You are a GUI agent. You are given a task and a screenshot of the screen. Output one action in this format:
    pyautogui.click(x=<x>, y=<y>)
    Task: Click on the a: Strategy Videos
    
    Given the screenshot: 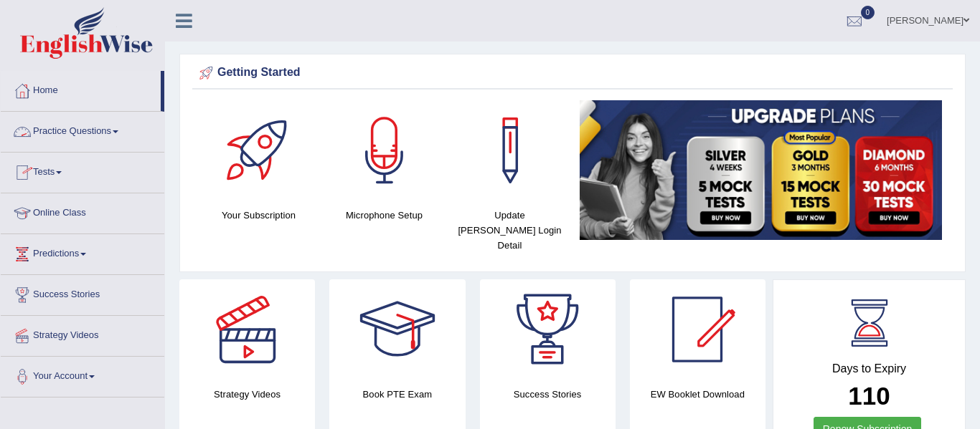 What is the action you would take?
    pyautogui.click(x=83, y=334)
    